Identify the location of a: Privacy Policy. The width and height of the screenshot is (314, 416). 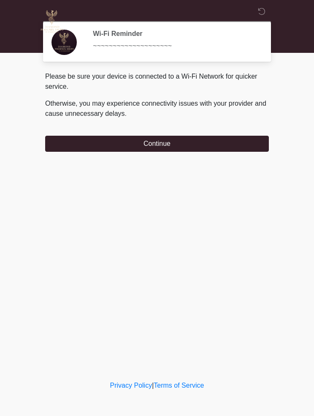
(131, 385).